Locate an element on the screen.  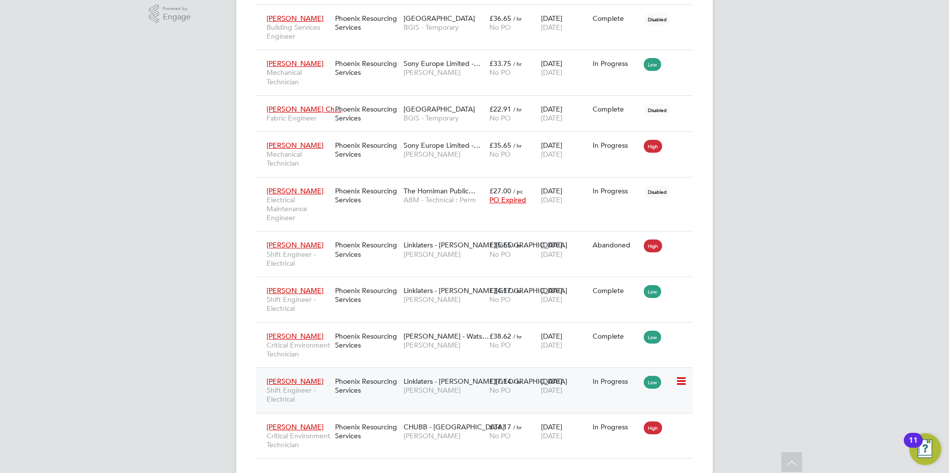
span: The Horniman Public… is located at coordinates (439, 191).